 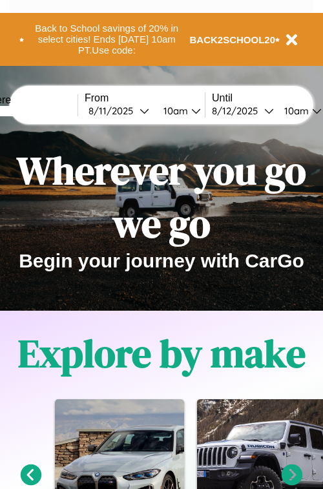 What do you see at coordinates (114, 110) in the screenshot?
I see `div: 8 / 11 / 2025` at bounding box center [114, 110].